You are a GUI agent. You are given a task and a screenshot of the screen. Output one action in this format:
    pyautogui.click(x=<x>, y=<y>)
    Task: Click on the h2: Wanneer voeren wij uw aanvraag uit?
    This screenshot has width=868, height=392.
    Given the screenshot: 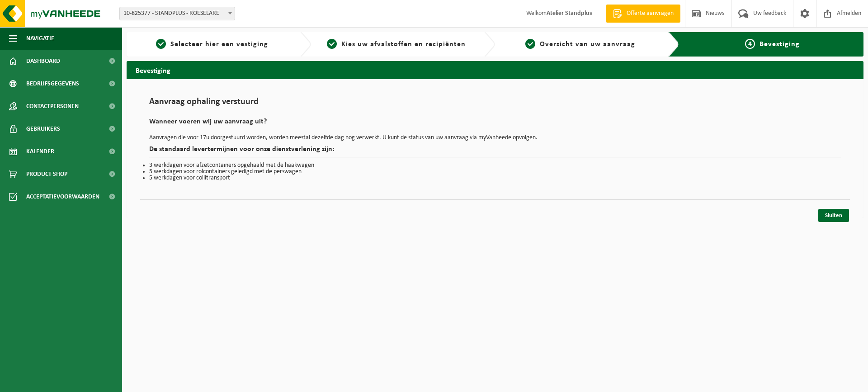 What is the action you would take?
    pyautogui.click(x=495, y=124)
    